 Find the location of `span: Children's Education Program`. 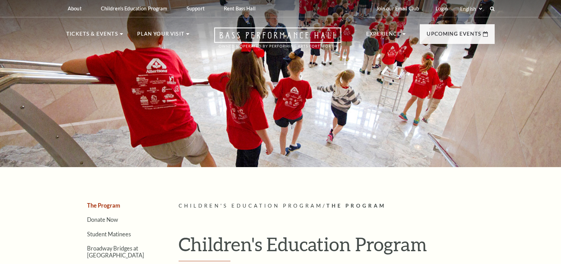

span: Children's Education Program is located at coordinates (251, 205).